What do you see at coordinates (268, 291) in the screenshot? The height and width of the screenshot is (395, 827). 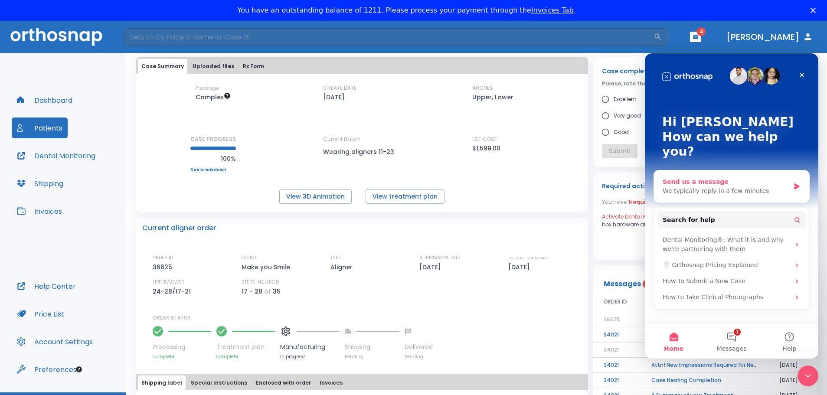 I see `p: of` at bounding box center [268, 291].